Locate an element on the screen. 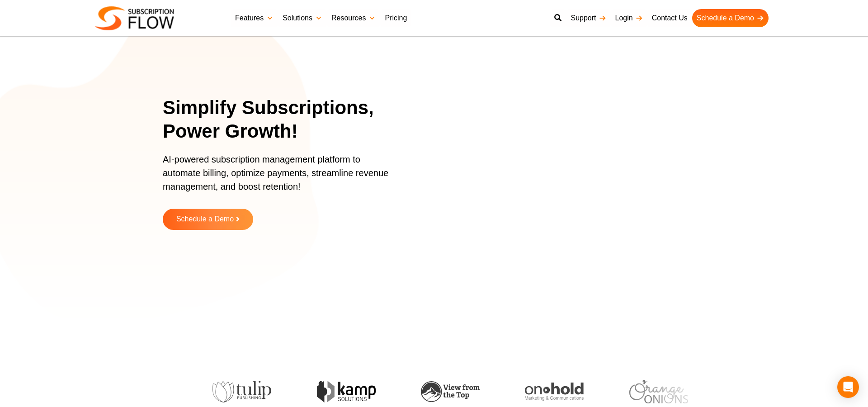 The width and height of the screenshot is (868, 407). a: Support is located at coordinates (588, 18).